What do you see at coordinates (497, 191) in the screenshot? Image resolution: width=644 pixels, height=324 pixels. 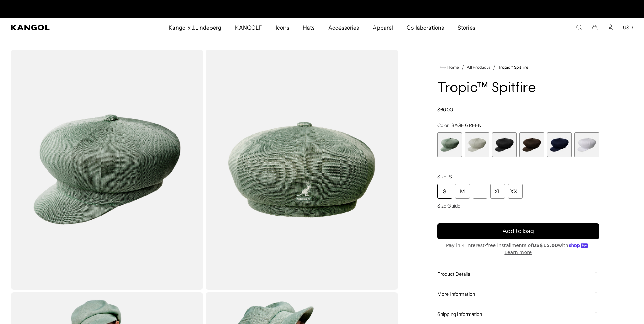 I see `div: XL` at bounding box center [497, 191].